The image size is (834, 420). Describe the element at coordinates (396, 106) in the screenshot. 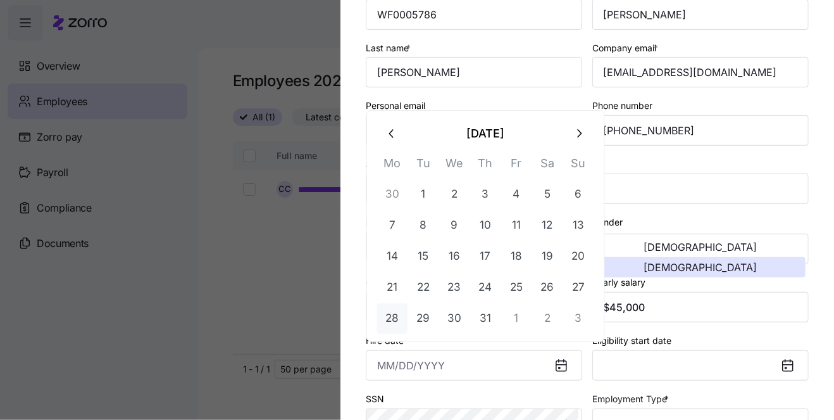

I see `label: Personal email` at that location.